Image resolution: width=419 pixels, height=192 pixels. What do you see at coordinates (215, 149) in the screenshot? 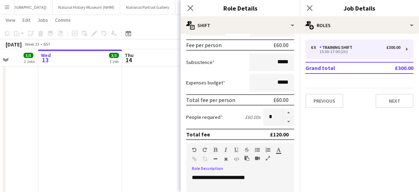
I see `button: Bold` at bounding box center [215, 149].